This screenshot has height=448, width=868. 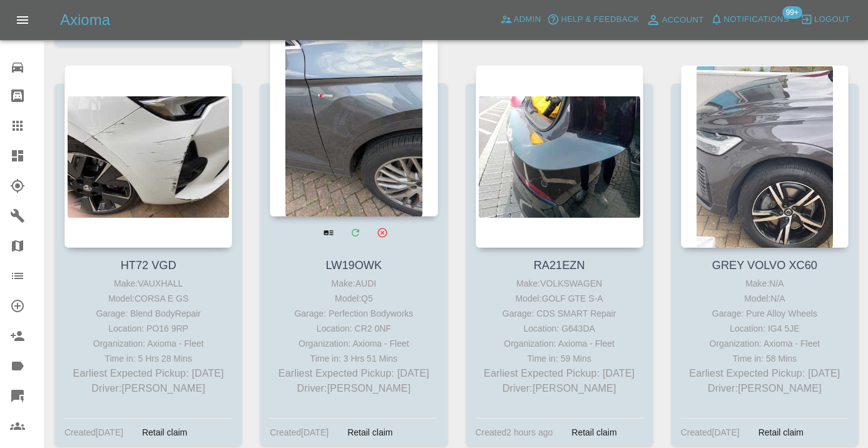 I want to click on a: HT72 VGD, so click(x=148, y=265).